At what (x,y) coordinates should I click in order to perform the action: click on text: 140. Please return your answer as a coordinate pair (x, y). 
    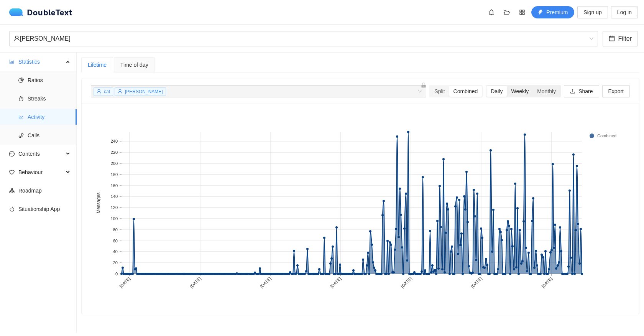
    Looking at the image, I should click on (115, 196).